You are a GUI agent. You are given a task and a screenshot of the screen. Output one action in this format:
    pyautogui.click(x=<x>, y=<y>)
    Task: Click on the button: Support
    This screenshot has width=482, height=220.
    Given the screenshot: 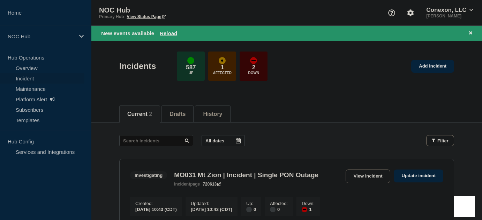 What is the action you would take?
    pyautogui.click(x=392, y=13)
    